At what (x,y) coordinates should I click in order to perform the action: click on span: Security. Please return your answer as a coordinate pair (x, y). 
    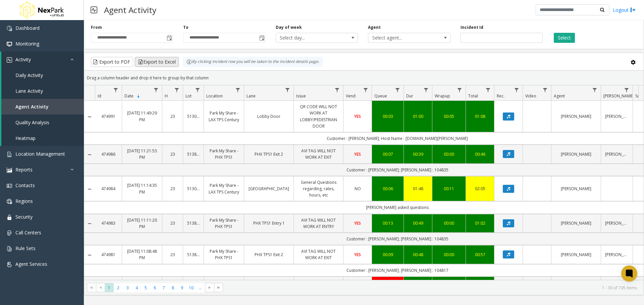
    Looking at the image, I should click on (24, 217).